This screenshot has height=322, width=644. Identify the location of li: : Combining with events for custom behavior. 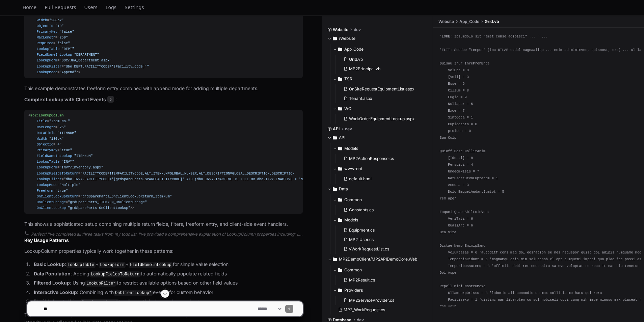
(167, 292).